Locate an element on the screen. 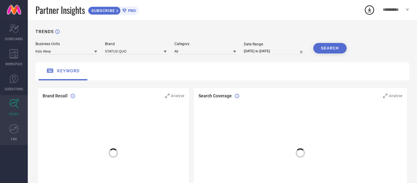 This screenshot has width=417, height=183. div: Open download list is located at coordinates (369, 10).